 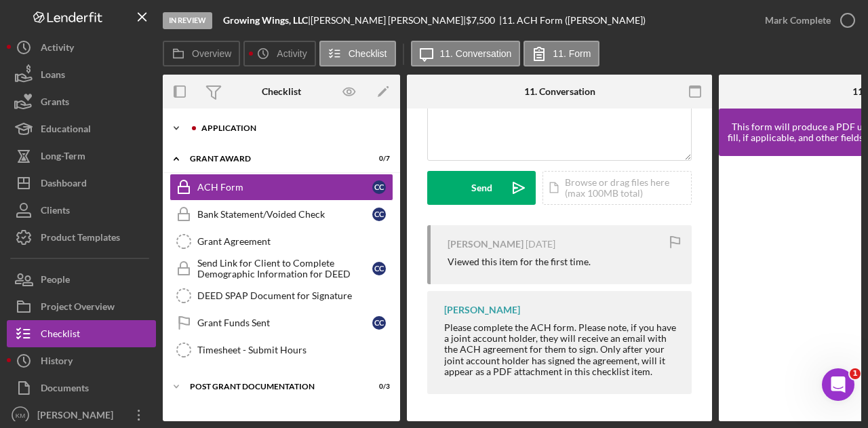 I want to click on span: 1, so click(x=854, y=374).